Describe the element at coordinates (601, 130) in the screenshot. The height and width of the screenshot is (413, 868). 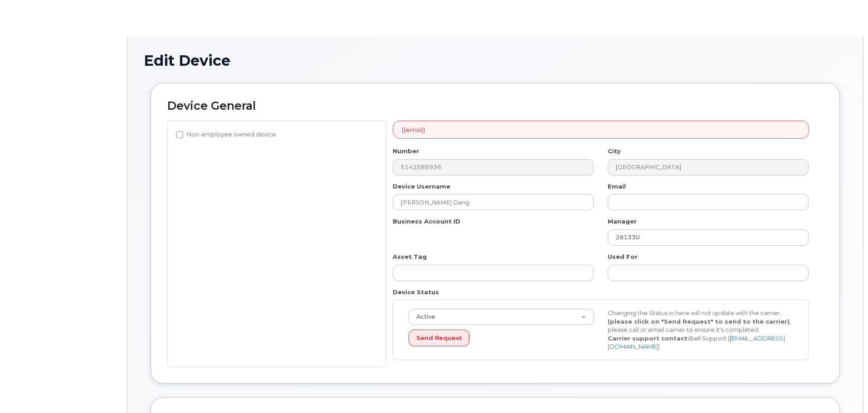
I see `div: {{error}}` at that location.